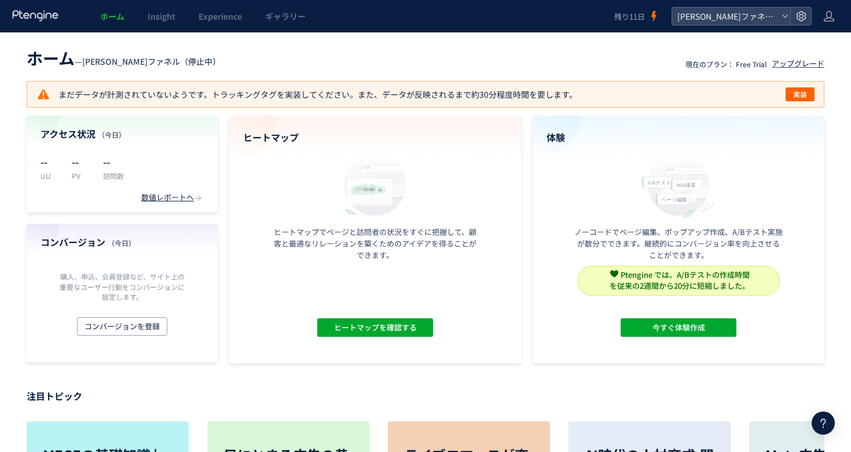 This screenshot has height=452, width=851. What do you see at coordinates (122, 327) in the screenshot?
I see `span: コンバージョンを登録` at bounding box center [122, 327].